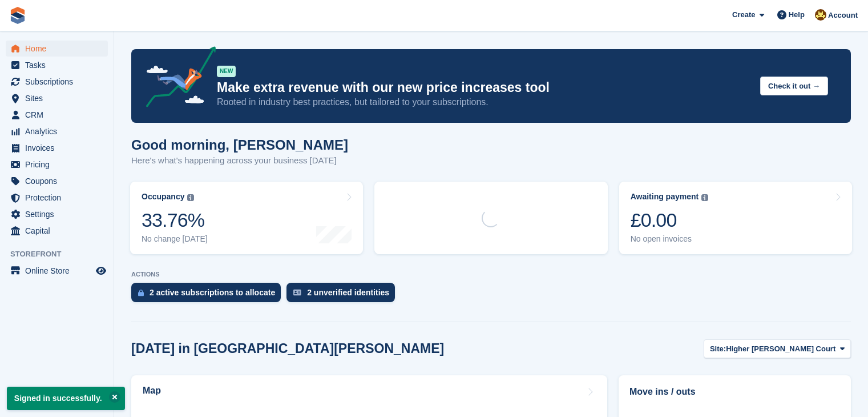 This screenshot has height=417, width=868. Describe the element at coordinates (348, 292) in the screenshot. I see `div: 2 unverified identities` at that location.